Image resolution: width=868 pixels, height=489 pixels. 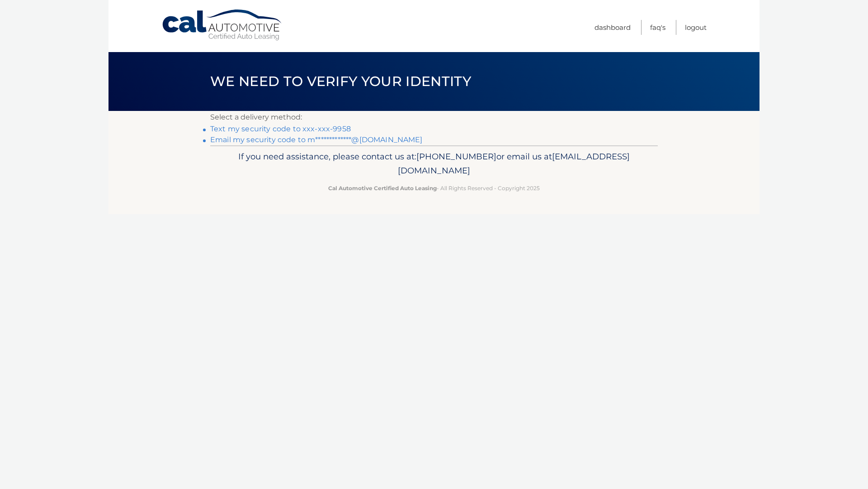 What do you see at coordinates (341, 81) in the screenshot?
I see `span: We need to verify your identity` at bounding box center [341, 81].